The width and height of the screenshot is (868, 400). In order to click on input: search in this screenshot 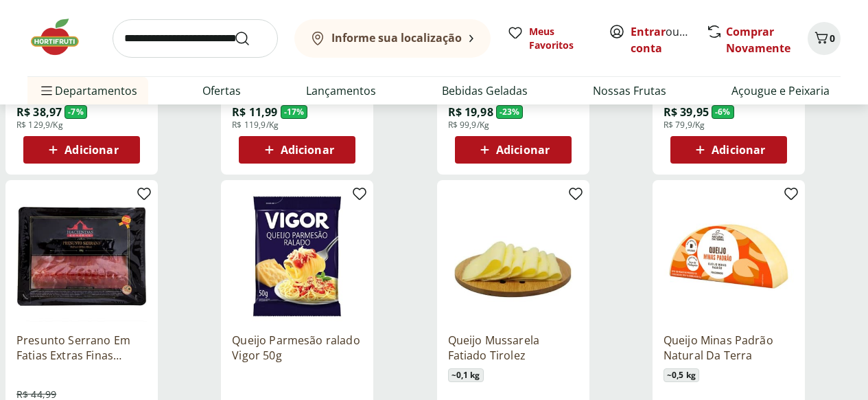, I will do `click(195, 38)`.